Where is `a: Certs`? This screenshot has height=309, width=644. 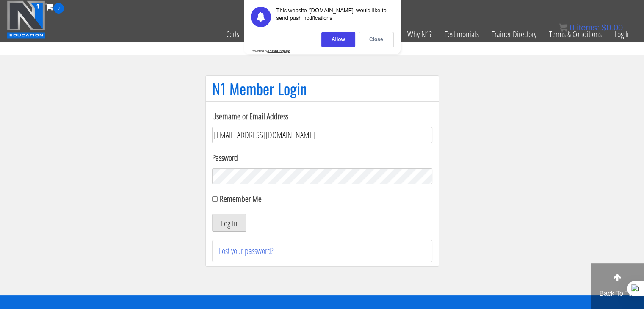
a: Certs is located at coordinates (232, 35).